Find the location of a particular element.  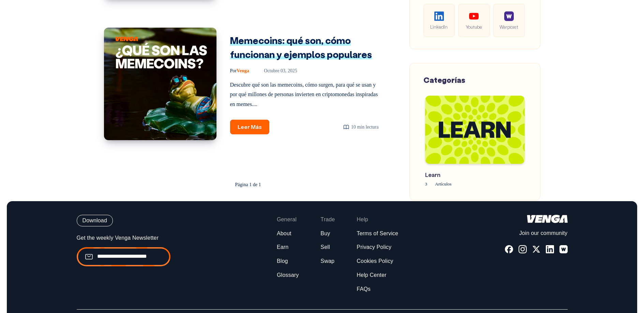

a: FAQs is located at coordinates (364, 289).